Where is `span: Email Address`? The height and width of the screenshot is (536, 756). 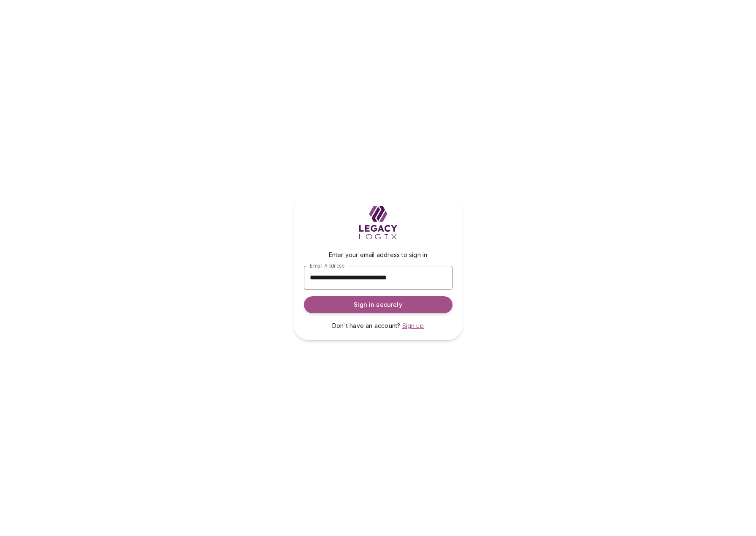
span: Email Address is located at coordinates (327, 266).